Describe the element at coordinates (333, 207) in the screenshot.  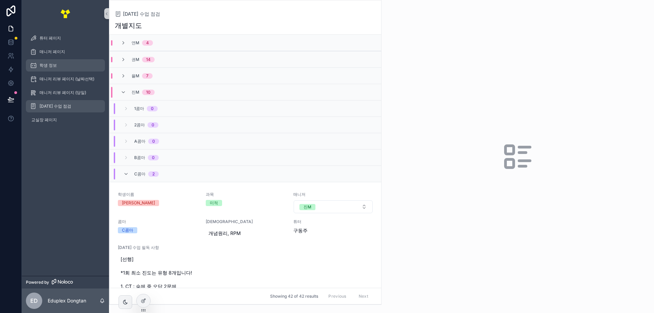
I see `button: Select Button` at that location.